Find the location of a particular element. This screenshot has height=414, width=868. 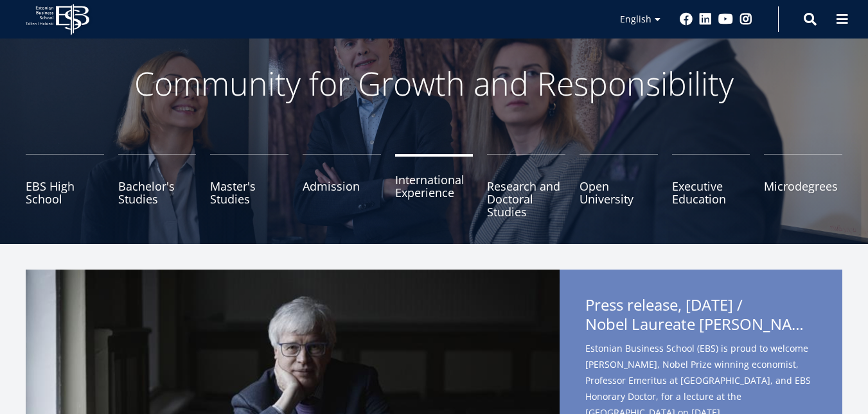

a: Bachelor's Studies is located at coordinates (157, 186).